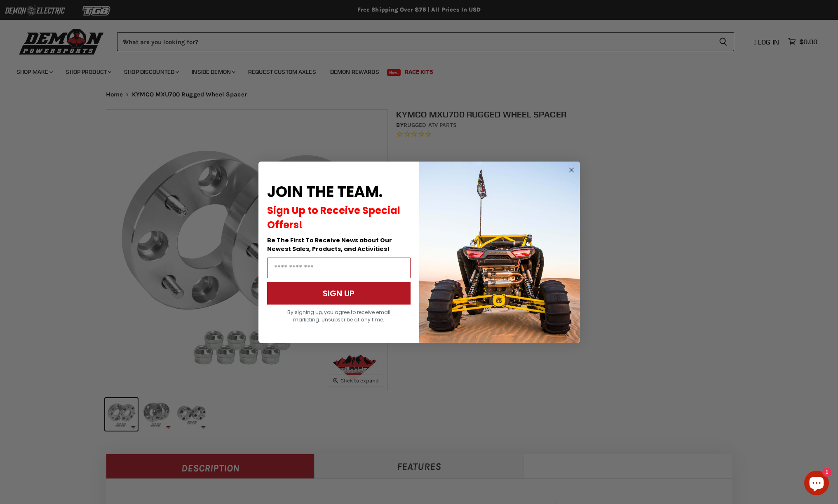 The image size is (838, 504). I want to click on span: Sign Up to Receive Special Offers!, so click(333, 218).